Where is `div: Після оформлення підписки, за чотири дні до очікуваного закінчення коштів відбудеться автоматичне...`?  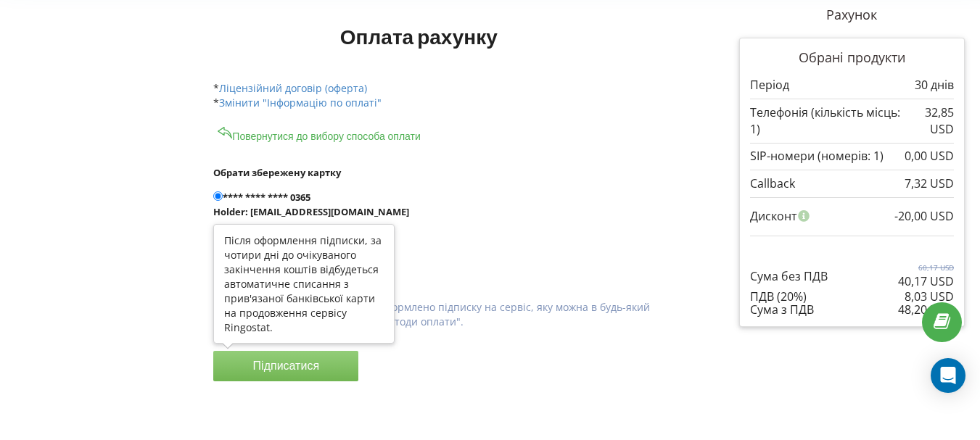 div: Після оформлення підписки, за чотири дні до очікуваного закінчення коштів відбудеться автоматичне... is located at coordinates (304, 283).